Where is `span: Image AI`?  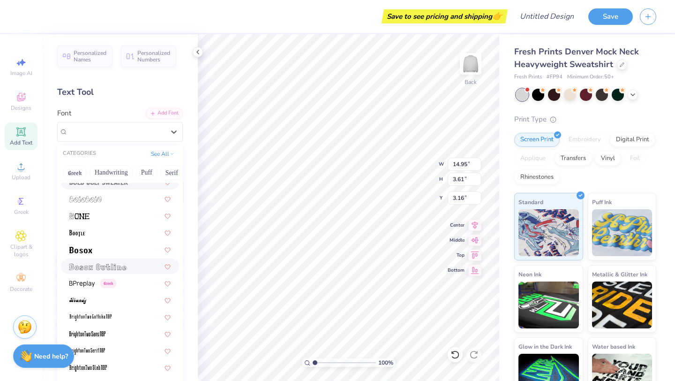
span: Image AI is located at coordinates (21, 73).